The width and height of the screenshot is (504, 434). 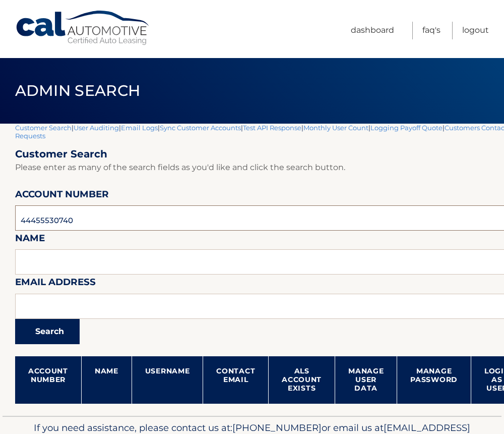 What do you see at coordinates (272, 128) in the screenshot?
I see `a: Test API Response` at bounding box center [272, 128].